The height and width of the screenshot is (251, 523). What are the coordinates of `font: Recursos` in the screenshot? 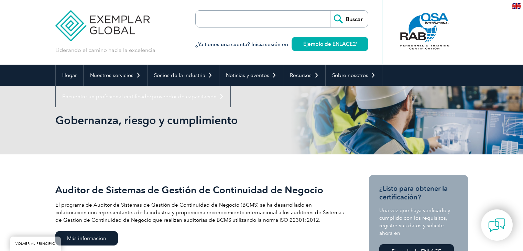 It's located at (301, 75).